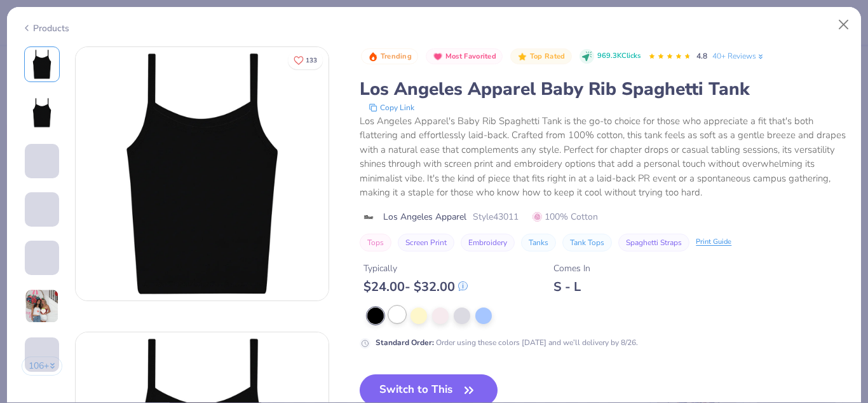 Image resolution: width=868 pixels, height=403 pixels. What do you see at coordinates (392, 108) in the screenshot?
I see `button: copy to clipboard` at bounding box center [392, 108].